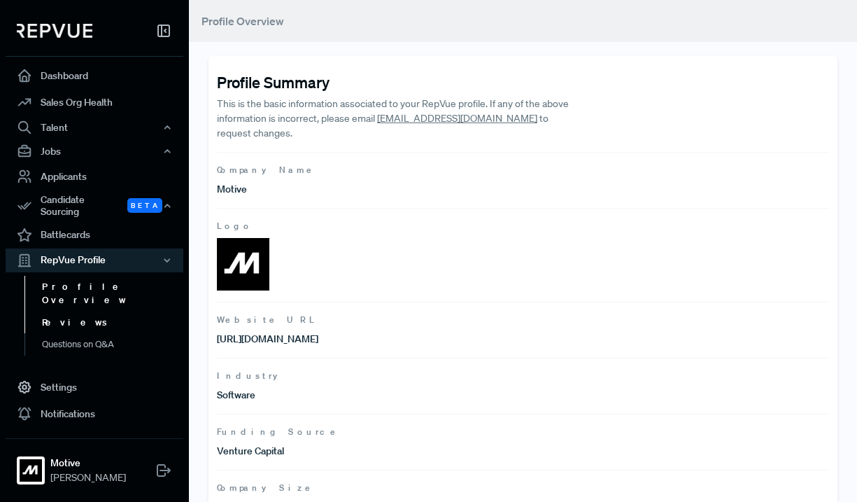 The height and width of the screenshot is (502, 857). What do you see at coordinates (523, 320) in the screenshot?
I see `span: Website URL` at bounding box center [523, 320].